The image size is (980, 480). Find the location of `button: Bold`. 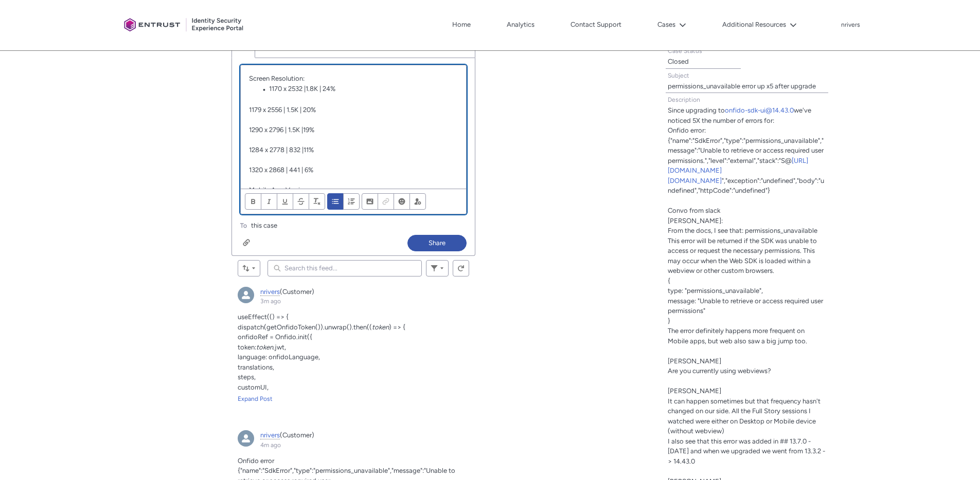

button: Bold is located at coordinates (253, 201).